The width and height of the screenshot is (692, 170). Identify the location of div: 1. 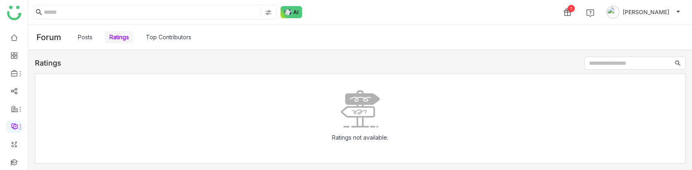
(571, 9).